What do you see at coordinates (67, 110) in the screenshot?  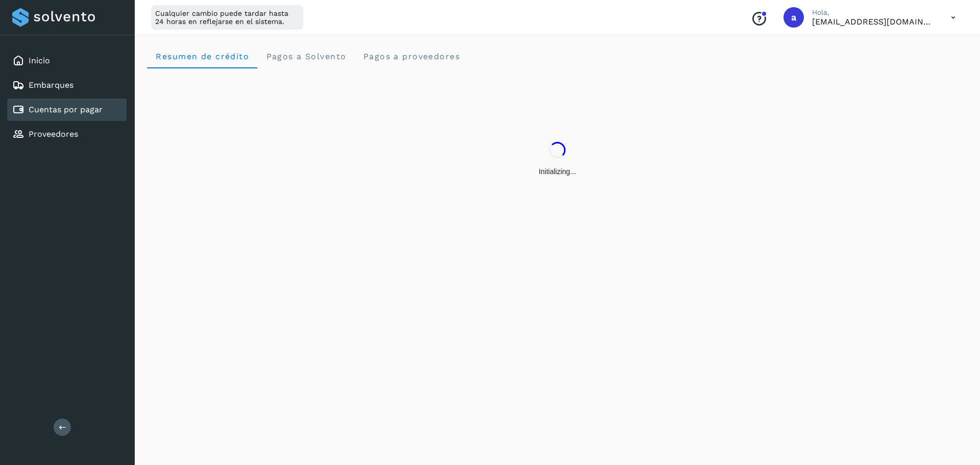 I see `div: Cuentas por pagar` at bounding box center [67, 110].